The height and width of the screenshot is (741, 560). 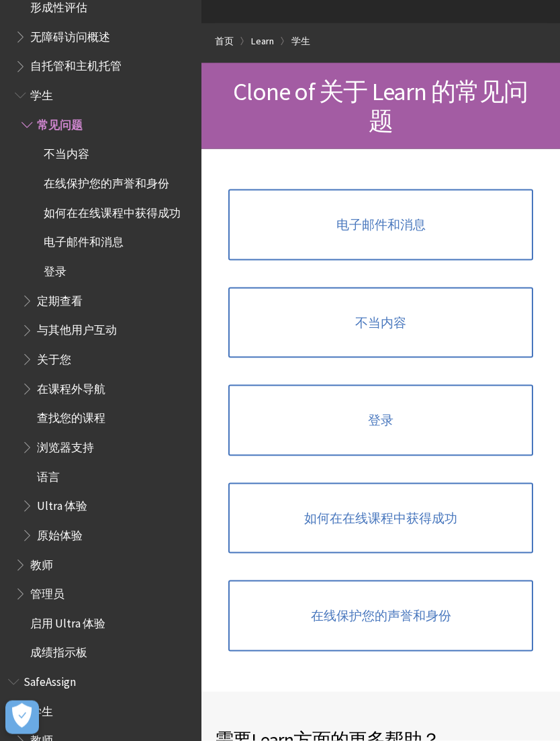 What do you see at coordinates (76, 329) in the screenshot?
I see `span: 与其他用户互动` at bounding box center [76, 329].